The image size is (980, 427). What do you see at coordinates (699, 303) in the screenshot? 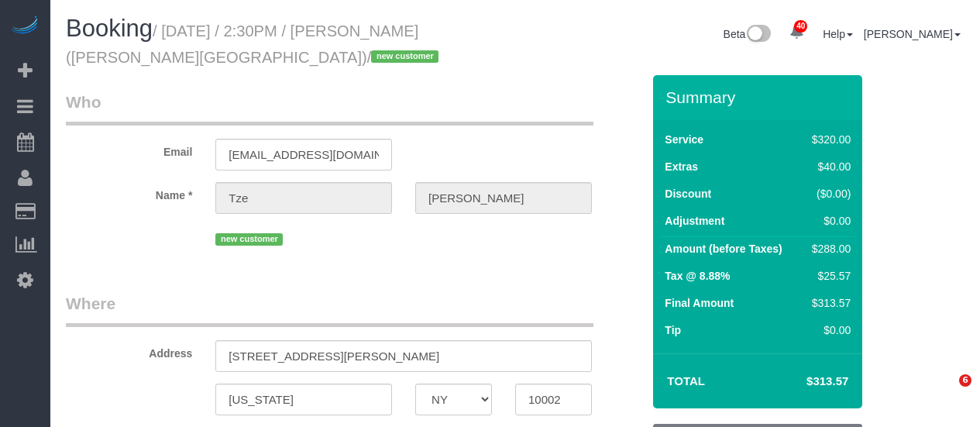
I see `label: Final Amount` at bounding box center [699, 303].